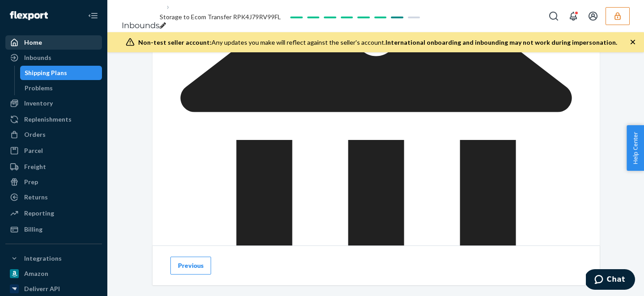 Image resolution: width=644 pixels, height=296 pixels. I want to click on a: Amazon, so click(54, 273).